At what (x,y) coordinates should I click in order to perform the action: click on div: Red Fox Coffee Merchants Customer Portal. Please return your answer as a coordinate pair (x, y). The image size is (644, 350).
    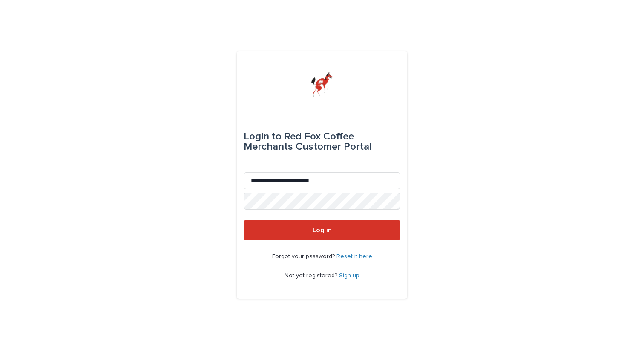
    Looking at the image, I should click on (322, 142).